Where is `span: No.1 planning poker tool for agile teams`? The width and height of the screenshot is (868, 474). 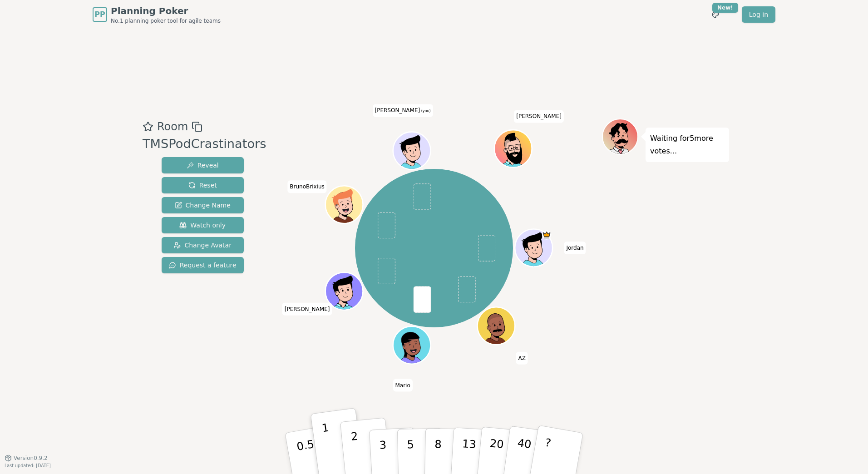 span: No.1 planning poker tool for agile teams is located at coordinates (166, 21).